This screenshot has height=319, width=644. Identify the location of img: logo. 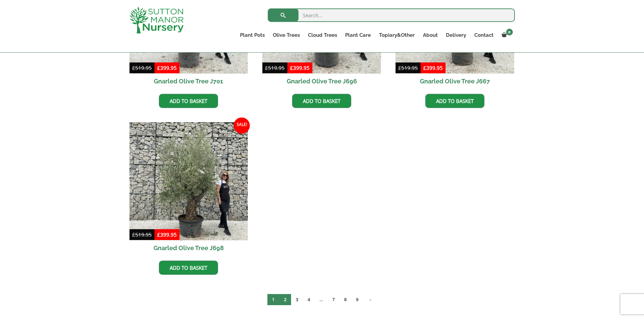
(156, 20).